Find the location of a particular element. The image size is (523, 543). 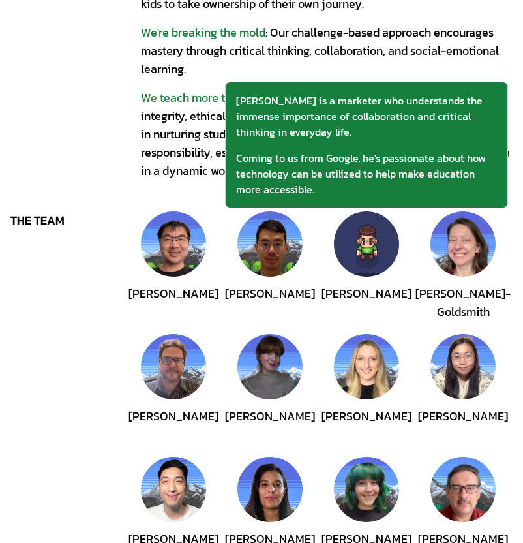

img: Finn Blackmore is located at coordinates (270, 367).